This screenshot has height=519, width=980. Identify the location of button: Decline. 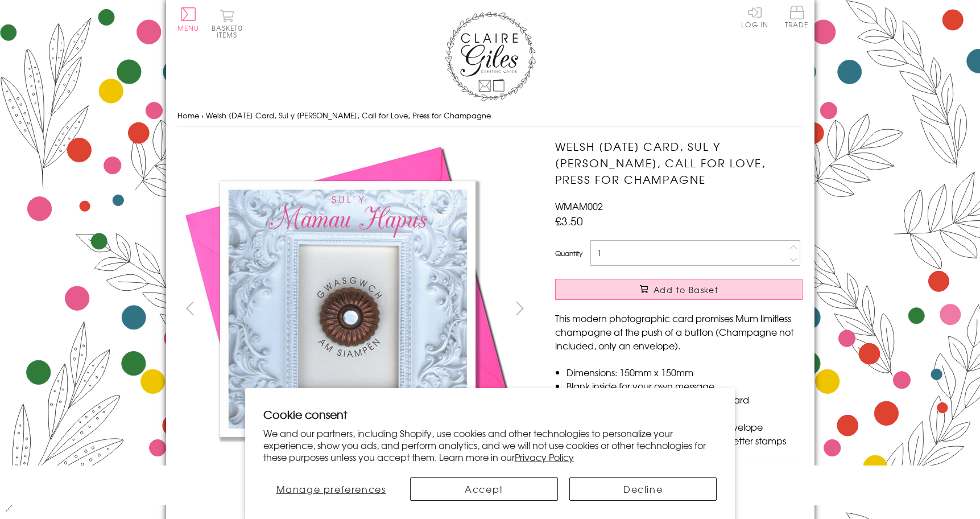
(643, 489).